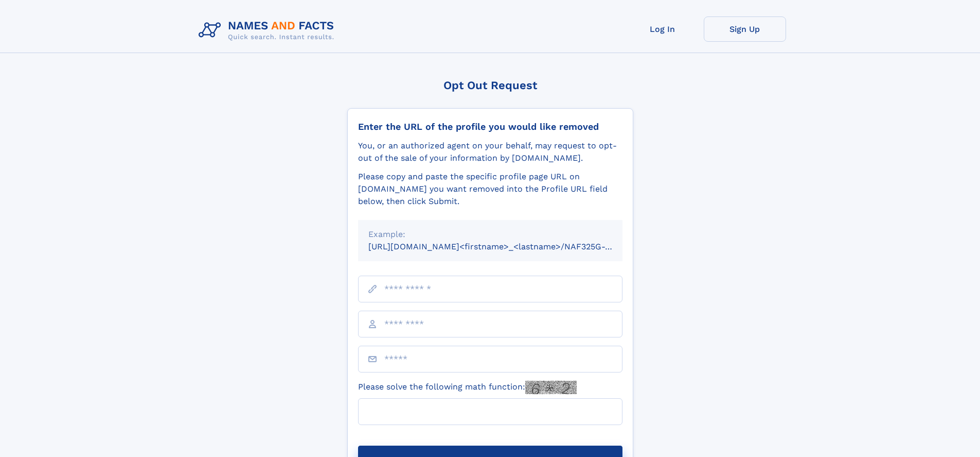 The width and height of the screenshot is (980, 457). I want to click on div: Enter the URL of the profile you would like removed, so click(491, 127).